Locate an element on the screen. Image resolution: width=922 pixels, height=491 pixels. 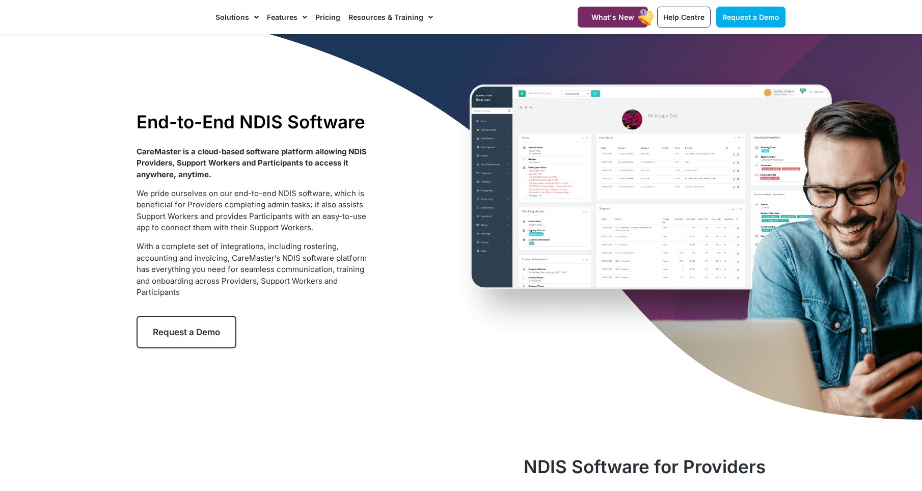
span: What's New is located at coordinates (613, 17).